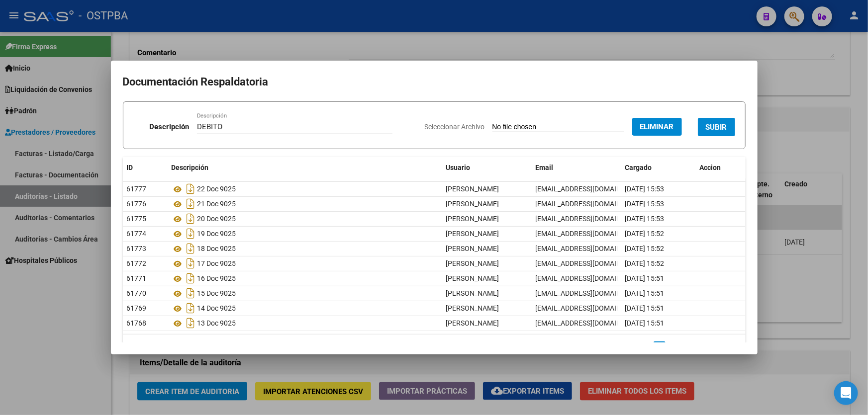 The image size is (868, 415). Describe the element at coordinates (657, 127) in the screenshot. I see `span: Eliminar` at that location.